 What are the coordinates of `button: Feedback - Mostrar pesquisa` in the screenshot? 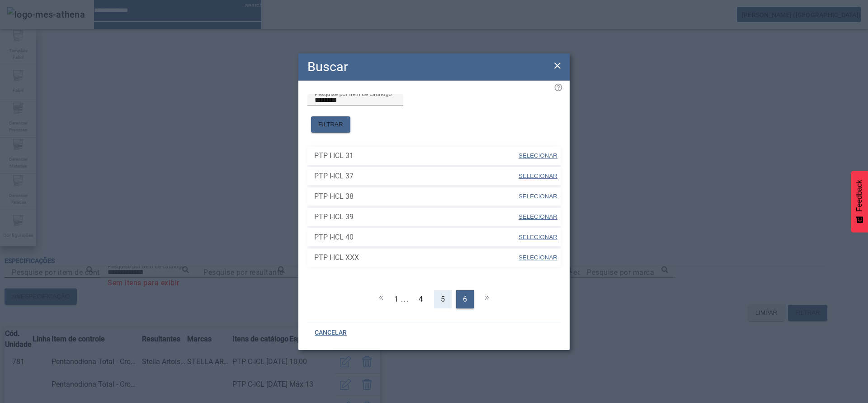 It's located at (860, 202).